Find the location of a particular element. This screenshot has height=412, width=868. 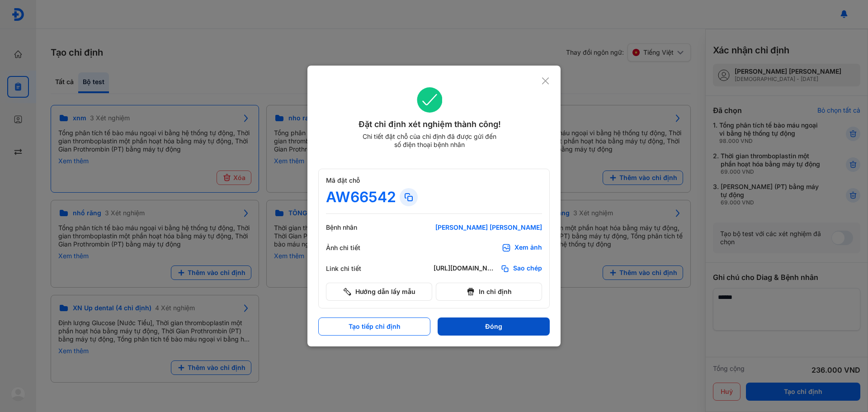

button: Đóng is located at coordinates (494, 327).